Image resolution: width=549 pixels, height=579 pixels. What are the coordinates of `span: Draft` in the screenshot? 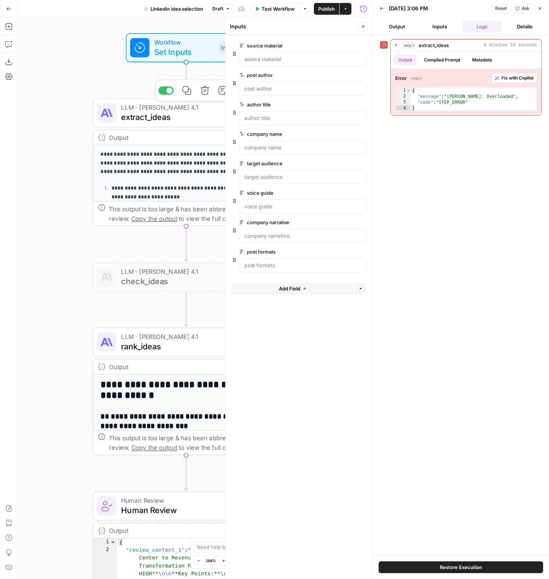 It's located at (218, 9).